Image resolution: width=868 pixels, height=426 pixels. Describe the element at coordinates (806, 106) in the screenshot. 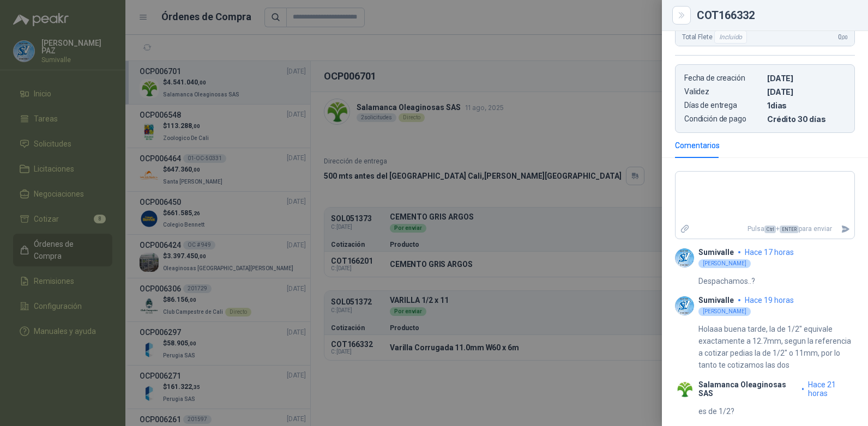

I see `p: 1 dias` at that location.